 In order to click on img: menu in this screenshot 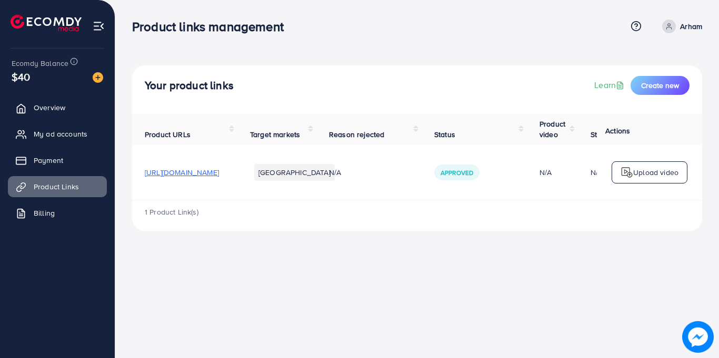, I will do `click(98, 26)`.